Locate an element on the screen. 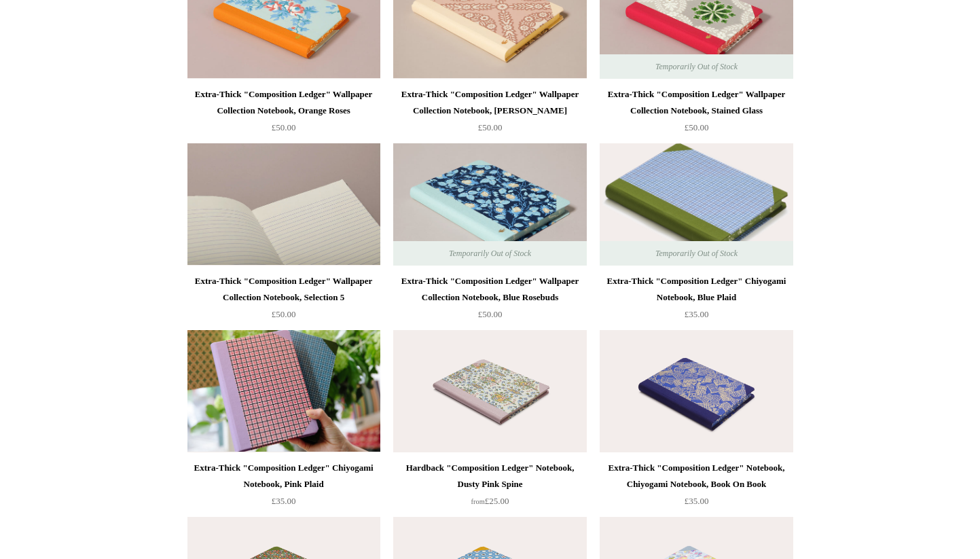  a: Extra-Thick "Composition Ledger" Wallpaper Collection Notebook, Selection 5 Extra-Thick "Composit... is located at coordinates (284, 204).